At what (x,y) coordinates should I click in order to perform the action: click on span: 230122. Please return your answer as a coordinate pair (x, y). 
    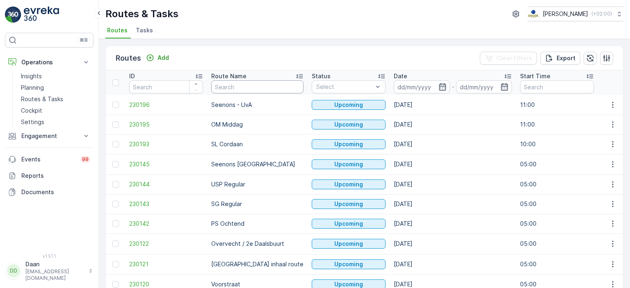
    Looking at the image, I should click on (166, 244).